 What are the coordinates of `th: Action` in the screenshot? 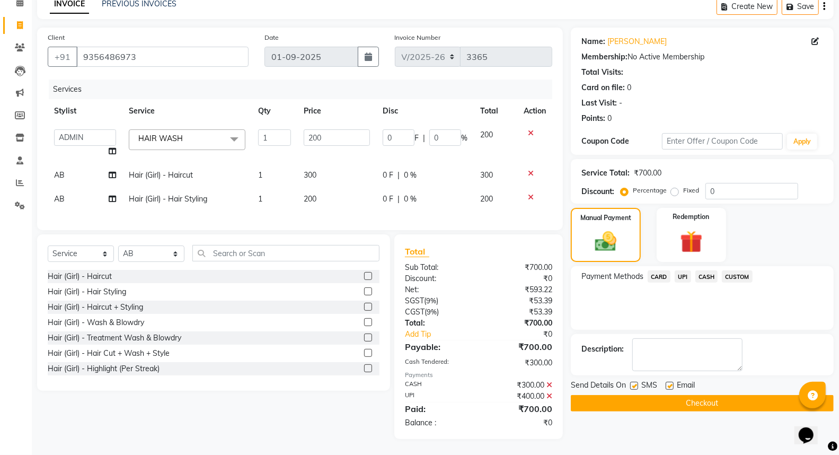 It's located at (535, 111).